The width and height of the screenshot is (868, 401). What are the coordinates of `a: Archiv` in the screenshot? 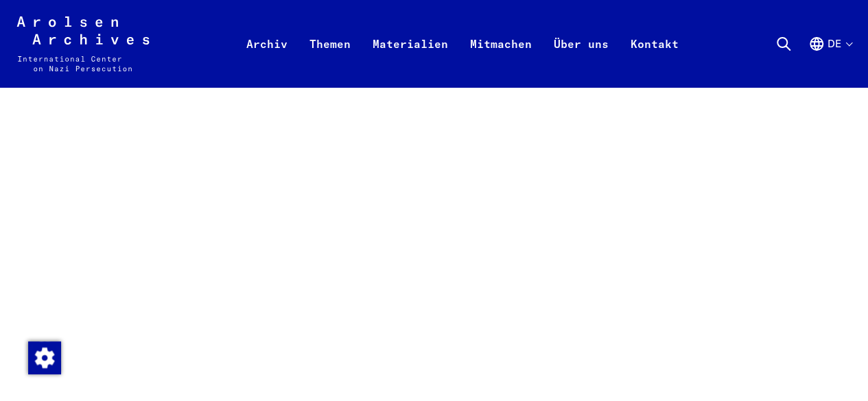 It's located at (267, 60).